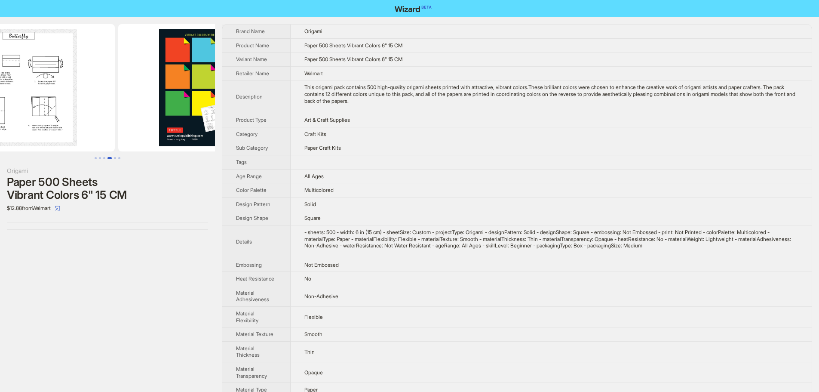  I want to click on button: Go to slide 2, so click(100, 158).